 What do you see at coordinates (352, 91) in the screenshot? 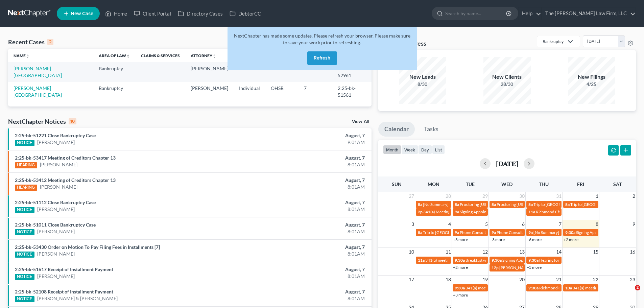
I see `td: 2:25-bk-51561` at bounding box center [352, 91].